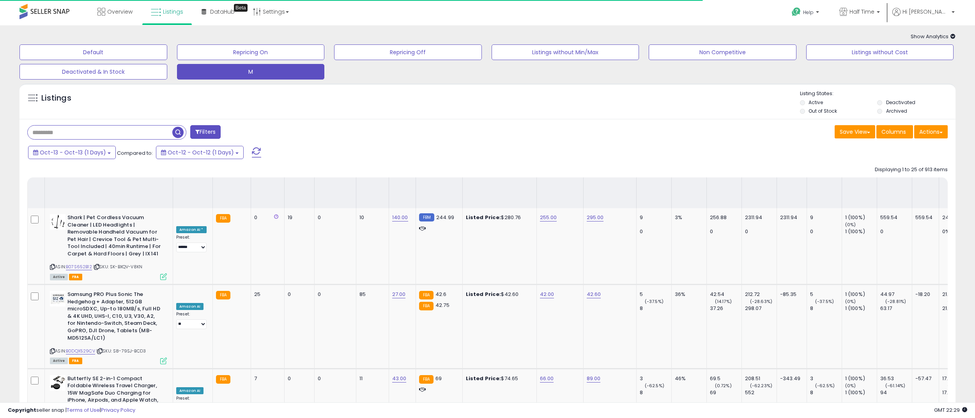  Describe the element at coordinates (547, 379) in the screenshot. I see `a: 66.00` at that location.